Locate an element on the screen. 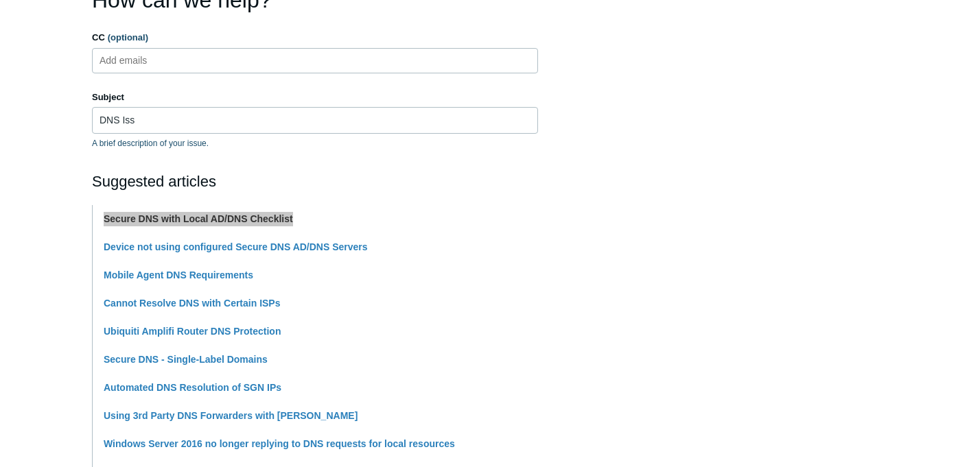 The image size is (980, 467). a: Cannot Resolve DNS with Certain ISPs is located at coordinates (192, 303).